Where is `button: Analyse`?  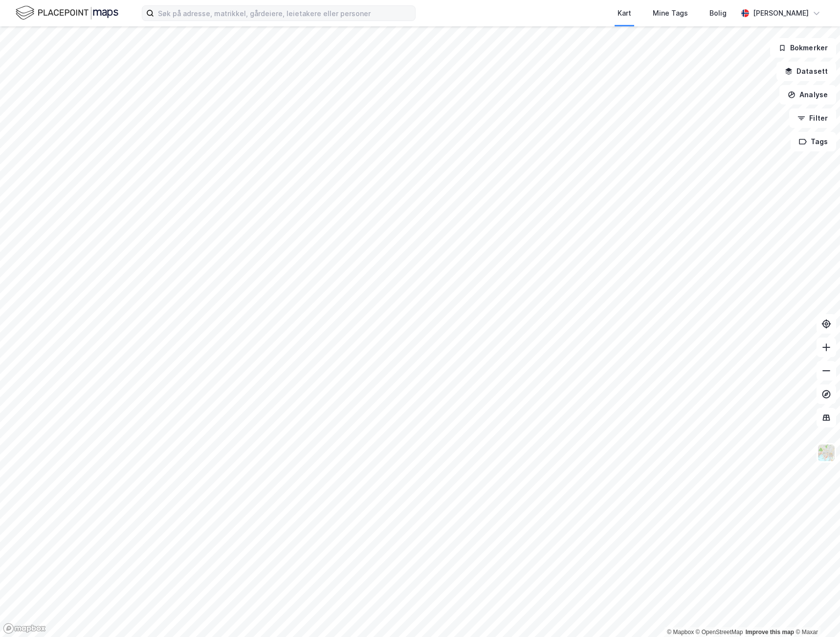
button: Analyse is located at coordinates (808, 95).